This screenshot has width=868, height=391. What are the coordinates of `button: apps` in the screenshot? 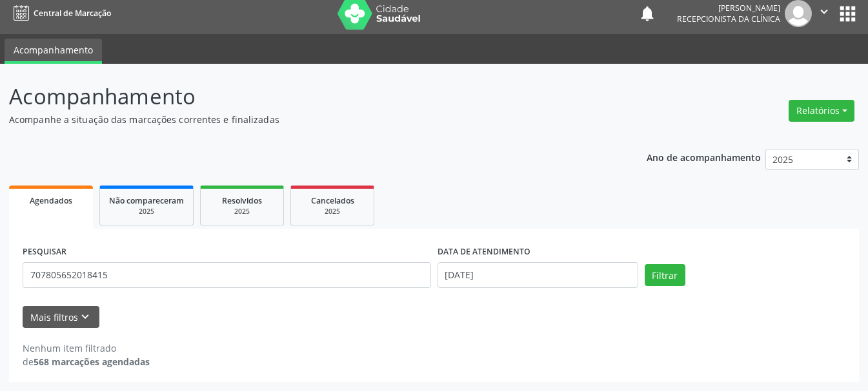 It's located at (847, 13).